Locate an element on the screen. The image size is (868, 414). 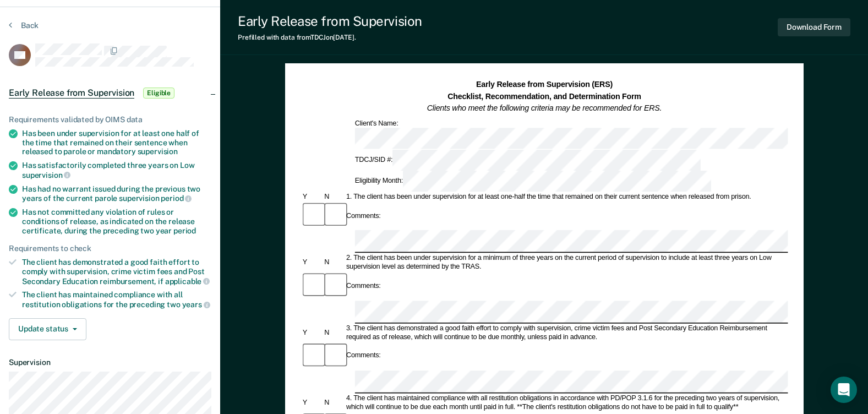
div: Requirements to check is located at coordinates (110, 248).